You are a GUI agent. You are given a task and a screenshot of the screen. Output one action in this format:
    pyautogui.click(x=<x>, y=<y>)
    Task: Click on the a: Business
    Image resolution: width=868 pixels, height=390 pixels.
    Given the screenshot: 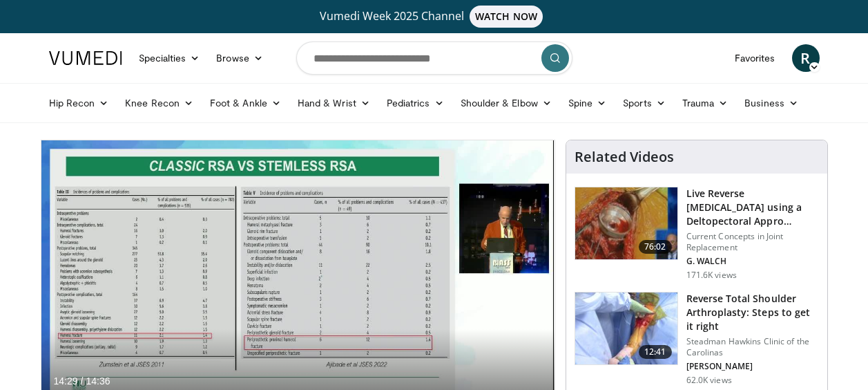 What is the action you would take?
    pyautogui.click(x=772, y=103)
    